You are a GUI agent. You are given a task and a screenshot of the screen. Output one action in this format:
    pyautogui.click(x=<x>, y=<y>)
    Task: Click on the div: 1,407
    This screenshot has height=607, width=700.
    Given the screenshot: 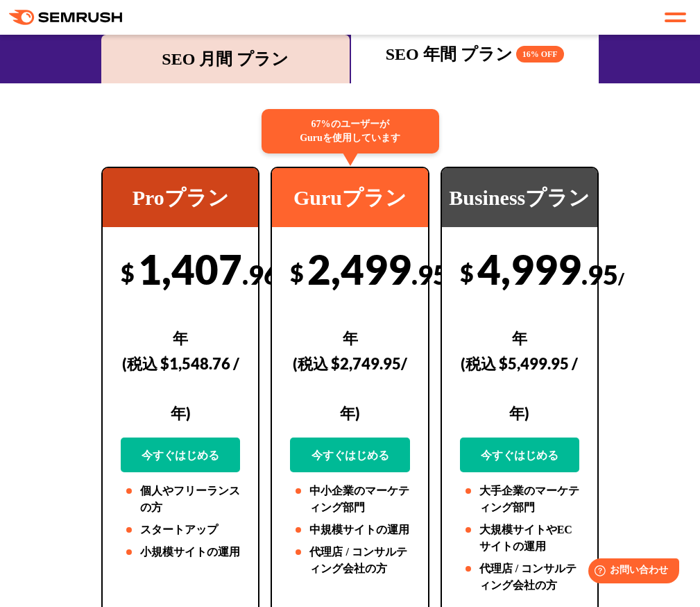 What is the action you would take?
    pyautogui.click(x=181, y=358)
    